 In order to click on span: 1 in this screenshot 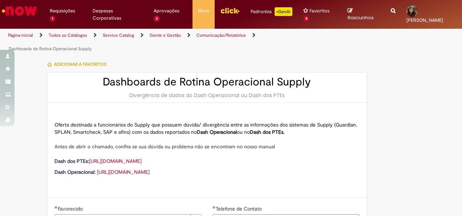, I will do `click(52, 19)`.